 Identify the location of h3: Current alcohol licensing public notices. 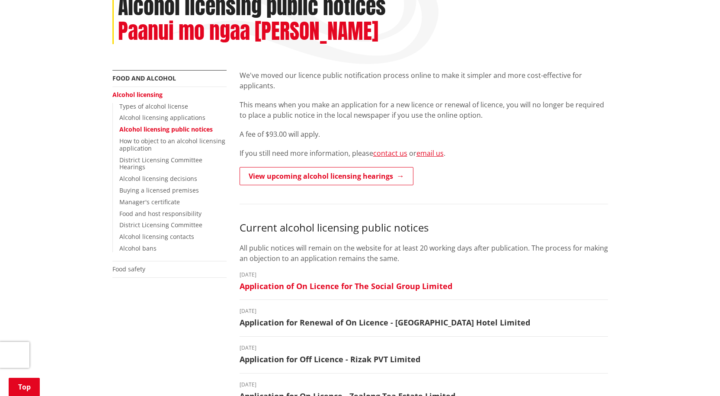
(424, 227).